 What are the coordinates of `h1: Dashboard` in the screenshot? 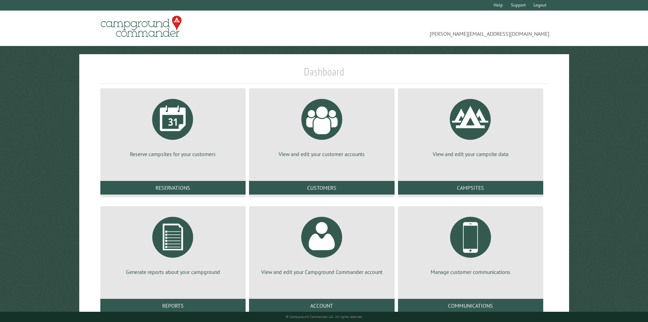 It's located at (324, 74).